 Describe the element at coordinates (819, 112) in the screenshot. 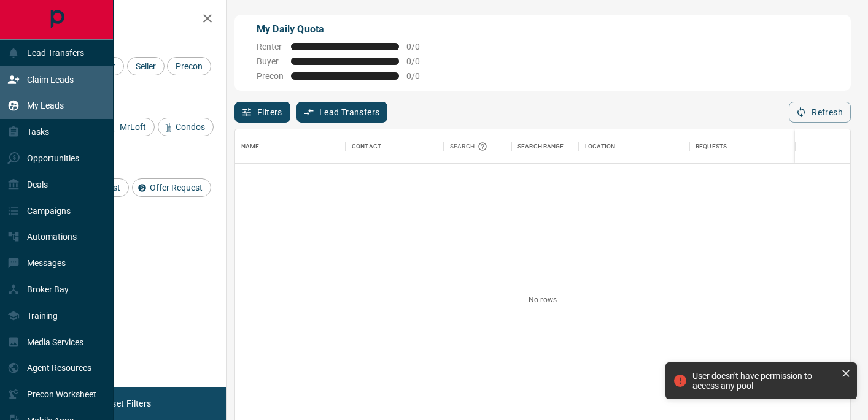

I see `button: Refresh` at that location.